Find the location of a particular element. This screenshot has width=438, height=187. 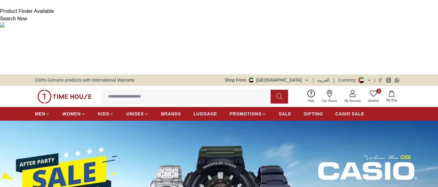

a: MEN is located at coordinates (42, 114).